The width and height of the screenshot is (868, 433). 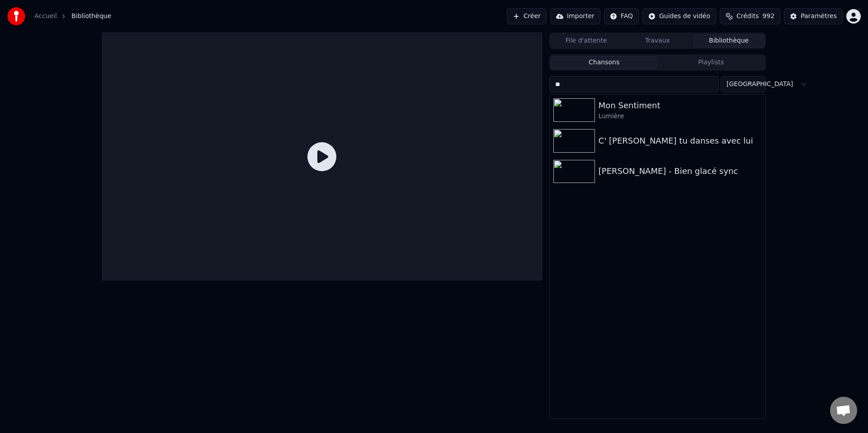 What do you see at coordinates (604, 63) in the screenshot?
I see `button: Chansons` at bounding box center [604, 63].